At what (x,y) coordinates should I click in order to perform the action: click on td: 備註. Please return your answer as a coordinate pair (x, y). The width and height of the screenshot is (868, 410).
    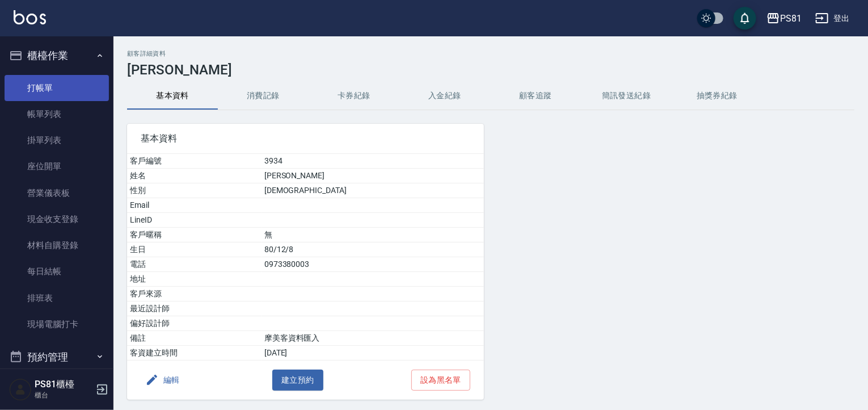
    Looking at the image, I should click on (194, 338).